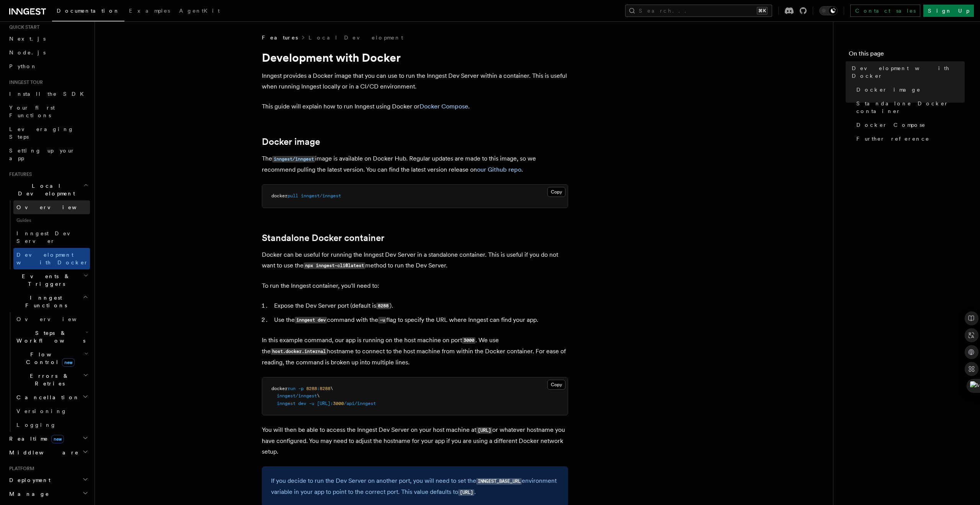 The height and width of the screenshot is (505, 980). I want to click on a: AgentKit, so click(199, 11).